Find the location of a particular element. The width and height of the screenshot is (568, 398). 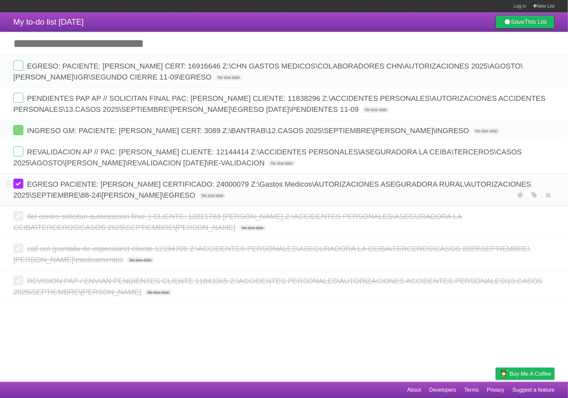

a: SaveThis List is located at coordinates (525, 22).